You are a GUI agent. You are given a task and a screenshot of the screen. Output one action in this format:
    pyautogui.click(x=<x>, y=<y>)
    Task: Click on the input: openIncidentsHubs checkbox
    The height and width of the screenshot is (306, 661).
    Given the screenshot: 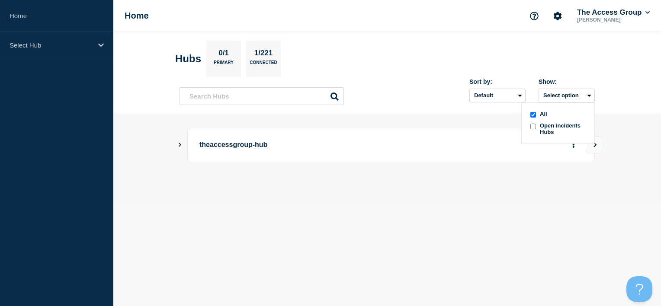 What is the action you would take?
    pyautogui.click(x=533, y=126)
    